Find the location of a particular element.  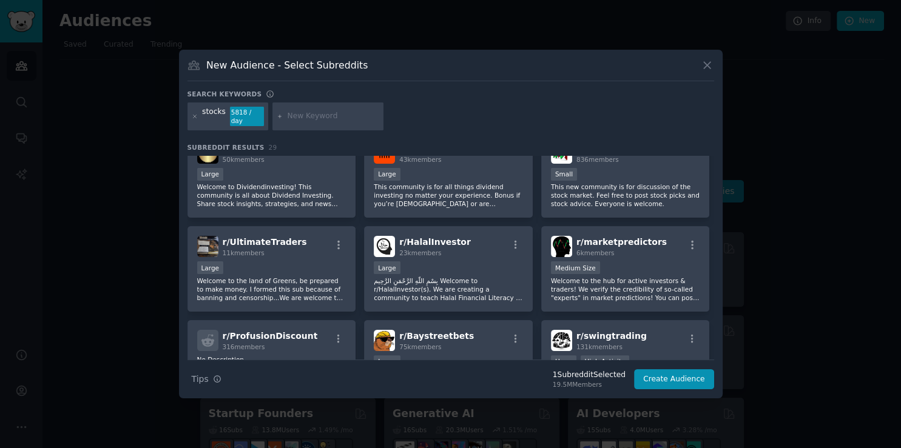

span: 316 members is located at coordinates (244, 347).